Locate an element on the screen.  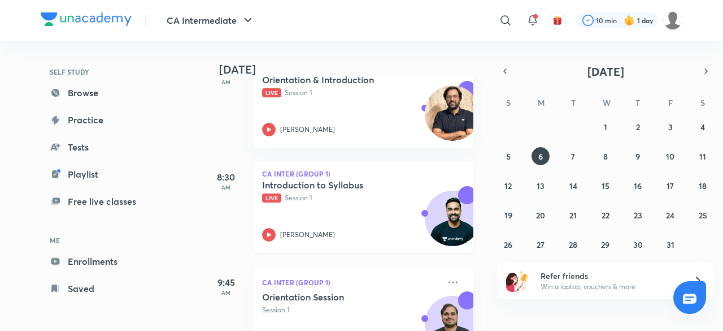
abbr: October 6, 2025 is located at coordinates (541, 156).